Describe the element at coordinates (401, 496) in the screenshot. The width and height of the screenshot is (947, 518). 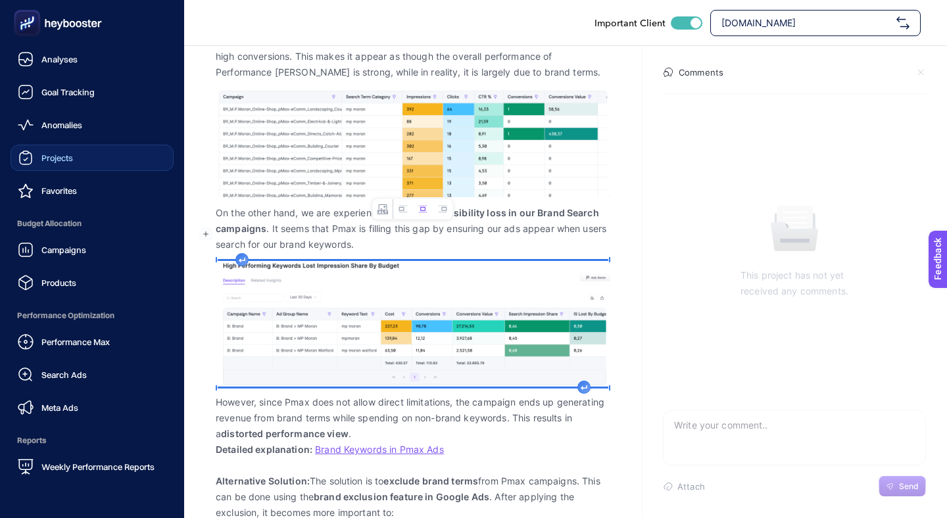
I see `strong: brand exclusion feature in Google Ads` at that location.